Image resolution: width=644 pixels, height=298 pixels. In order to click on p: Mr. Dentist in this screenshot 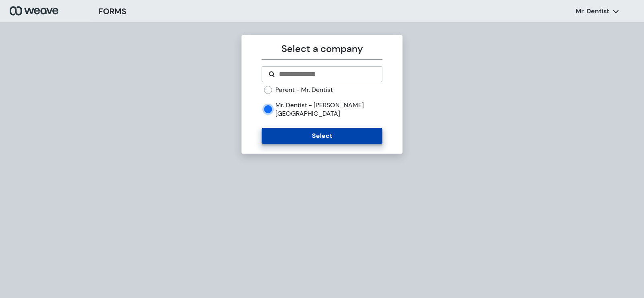, I will do `click(593, 11)`.